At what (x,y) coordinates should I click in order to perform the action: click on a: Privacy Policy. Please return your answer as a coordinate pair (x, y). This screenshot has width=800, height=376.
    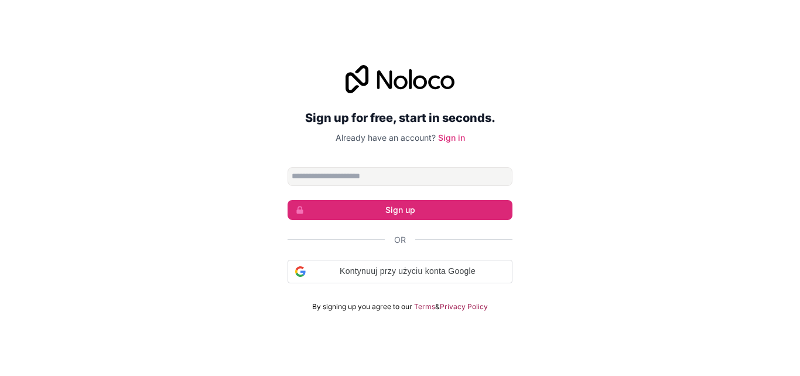
    Looking at the image, I should click on (464, 306).